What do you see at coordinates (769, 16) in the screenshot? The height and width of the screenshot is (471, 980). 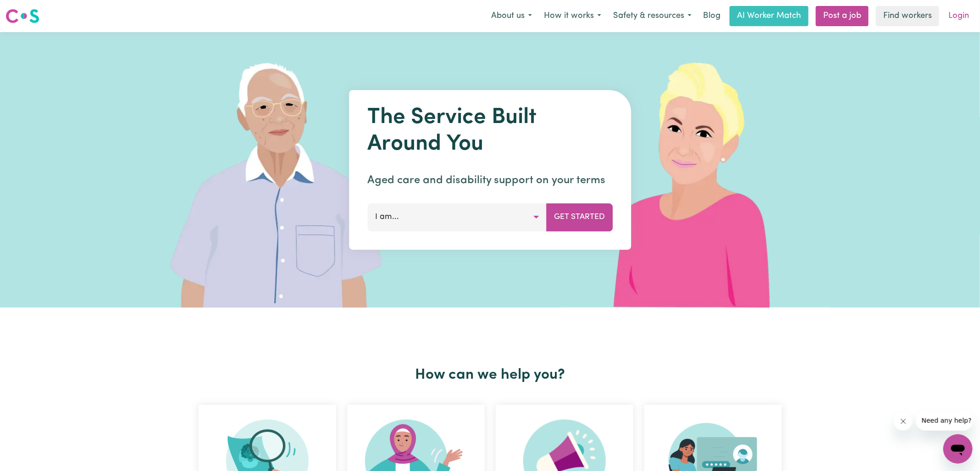 I see `a: AI Worker Match` at bounding box center [769, 16].